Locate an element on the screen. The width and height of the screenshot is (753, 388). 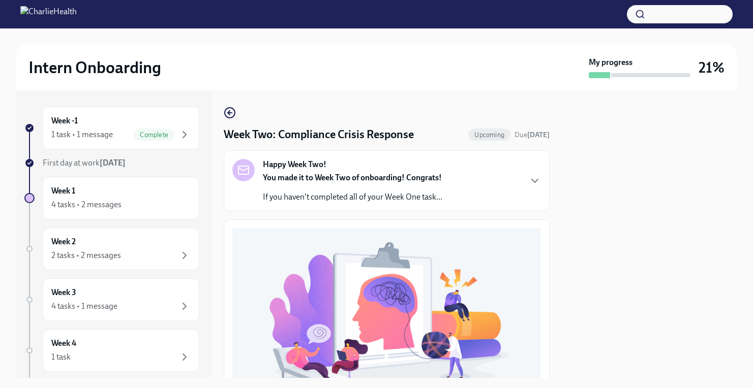
span: Due is located at coordinates (532, 135).